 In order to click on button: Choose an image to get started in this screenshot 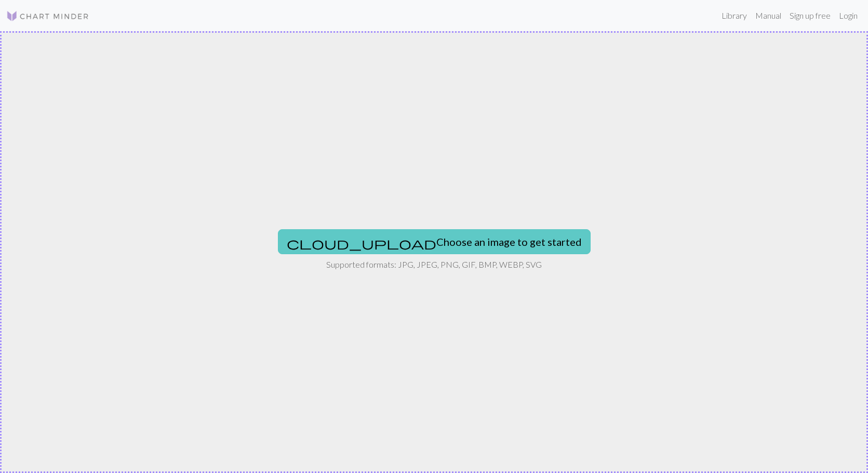, I will do `click(434, 242)`.